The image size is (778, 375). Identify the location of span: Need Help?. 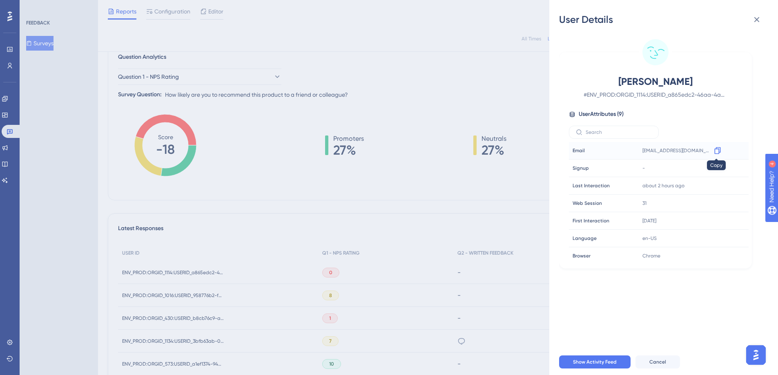
(35, 7).